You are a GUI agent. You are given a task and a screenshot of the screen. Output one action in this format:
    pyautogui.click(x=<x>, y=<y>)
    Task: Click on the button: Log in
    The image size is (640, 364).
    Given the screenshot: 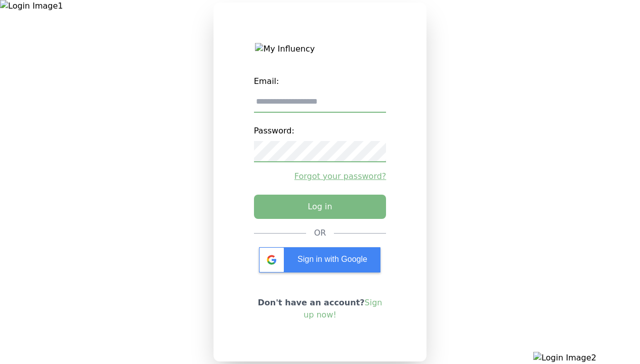 What is the action you would take?
    pyautogui.click(x=320, y=207)
    